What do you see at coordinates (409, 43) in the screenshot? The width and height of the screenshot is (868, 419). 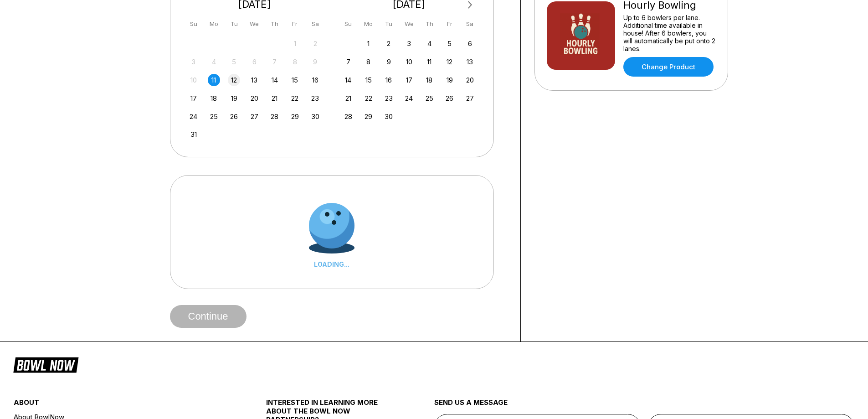 I see `div: Choose Wednesday, September 3rd, 2025` at bounding box center [409, 43].